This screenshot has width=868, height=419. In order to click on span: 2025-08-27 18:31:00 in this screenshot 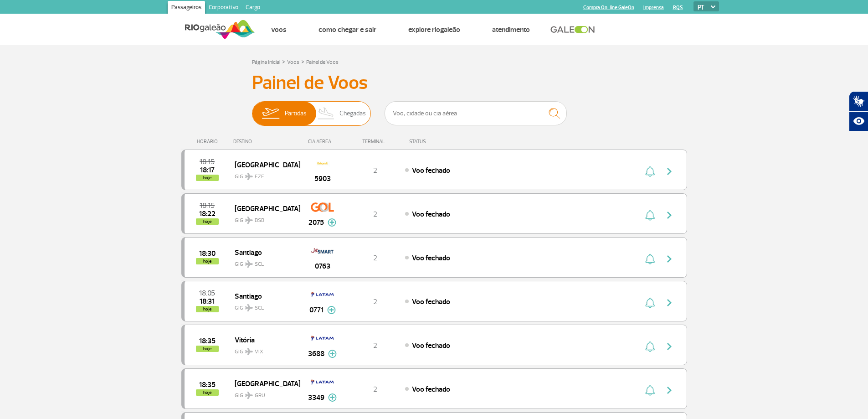, I will do `click(207, 301)`.